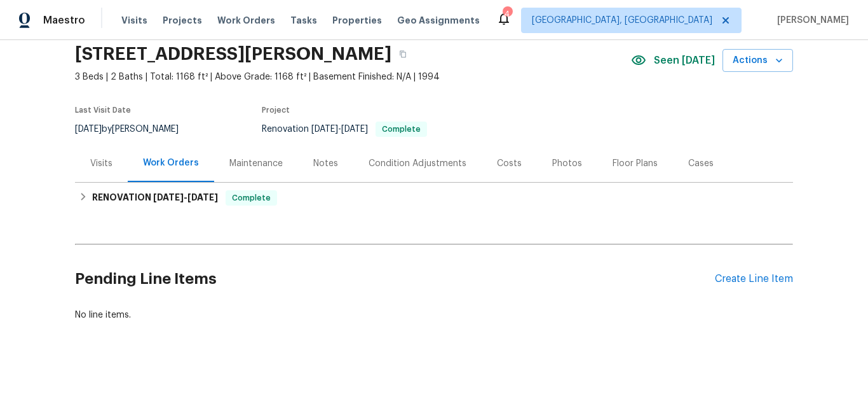 This screenshot has height=408, width=868. Describe the element at coordinates (434, 315) in the screenshot. I see `div: No line items.` at that location.